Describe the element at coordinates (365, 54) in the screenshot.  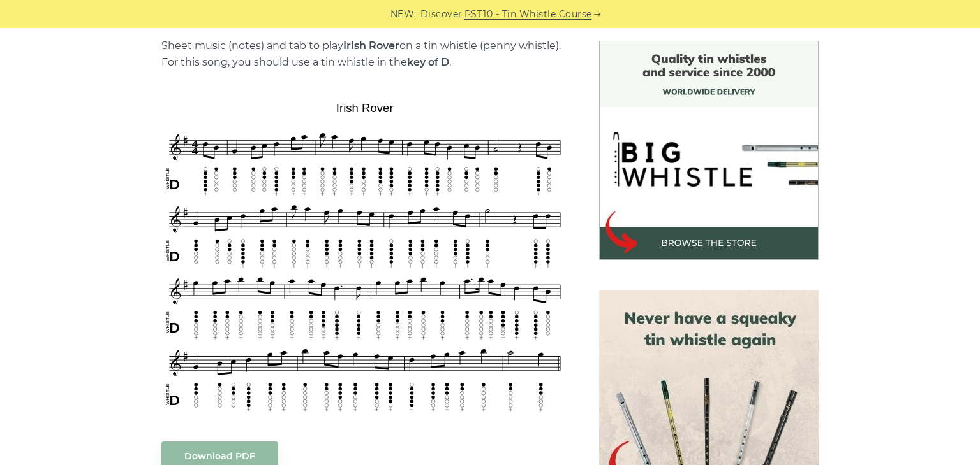
I see `p: Sheet music (notes) and tab to play on a tin whistle (penny whistle). For this song, you should u...` at that location.